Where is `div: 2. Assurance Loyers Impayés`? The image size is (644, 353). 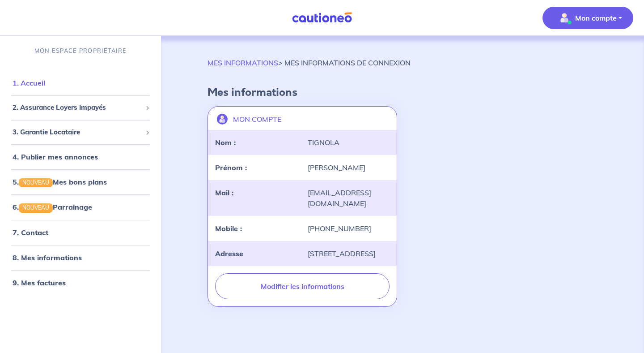 div: 2. Assurance Loyers Impayés is located at coordinates (80, 107).